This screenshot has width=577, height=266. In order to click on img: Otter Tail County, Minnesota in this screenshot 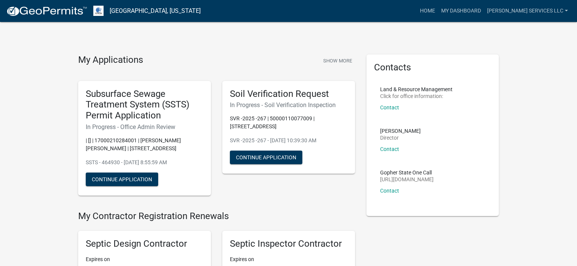, I will do `click(98, 11)`.